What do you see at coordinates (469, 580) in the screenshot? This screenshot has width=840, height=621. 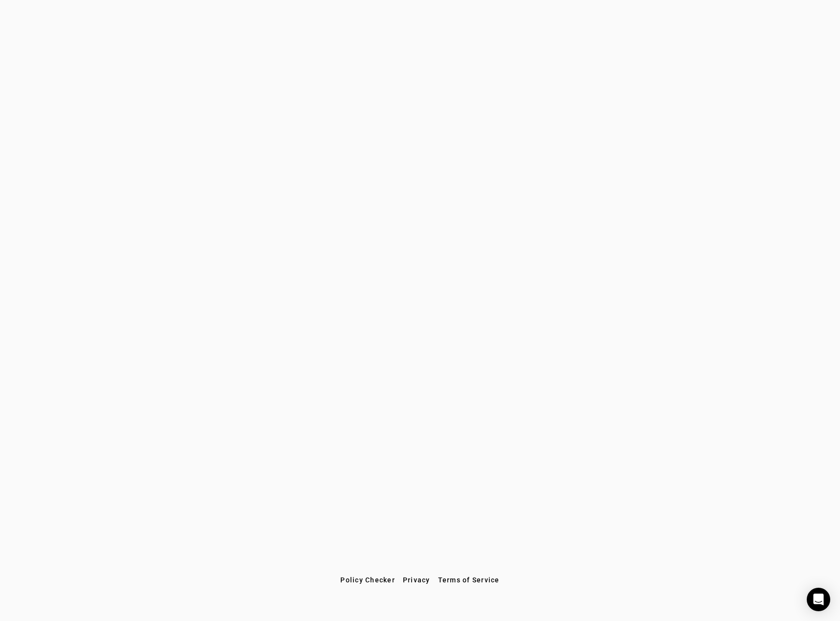 I see `span: Terms of Service` at bounding box center [469, 580].